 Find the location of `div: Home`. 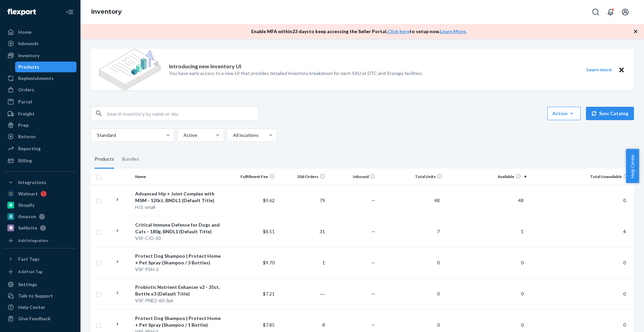

div: Home is located at coordinates (25, 32).